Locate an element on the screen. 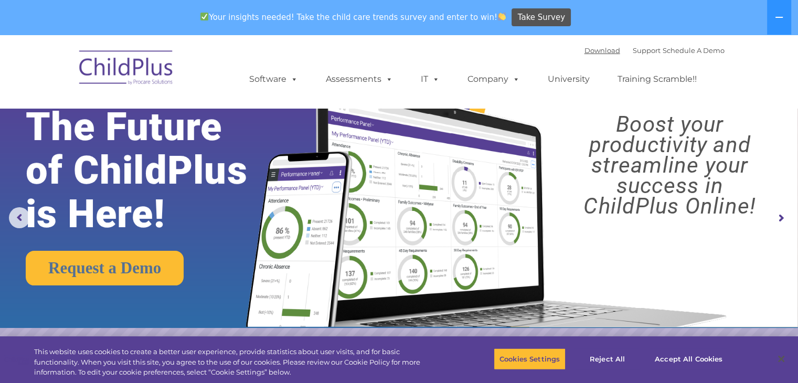 This screenshot has width=798, height=383. button: Accept All Cookies is located at coordinates (689, 359).